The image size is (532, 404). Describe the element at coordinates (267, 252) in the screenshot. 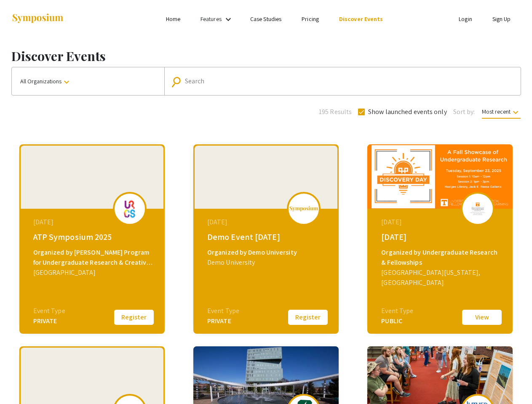

I see `div: Organized by Demo University` at that location.